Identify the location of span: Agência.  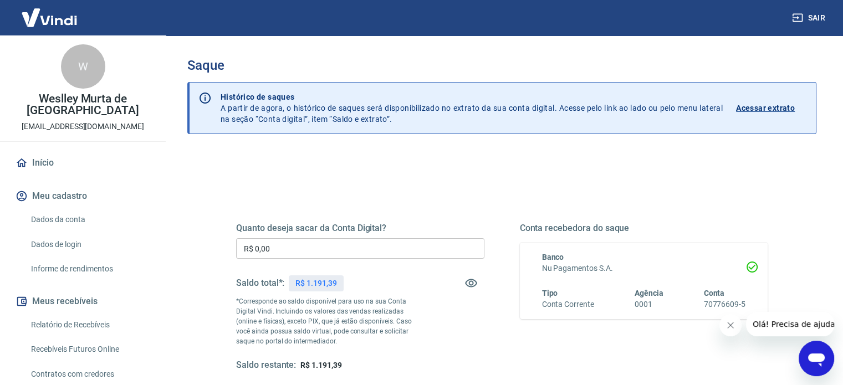
(649, 293).